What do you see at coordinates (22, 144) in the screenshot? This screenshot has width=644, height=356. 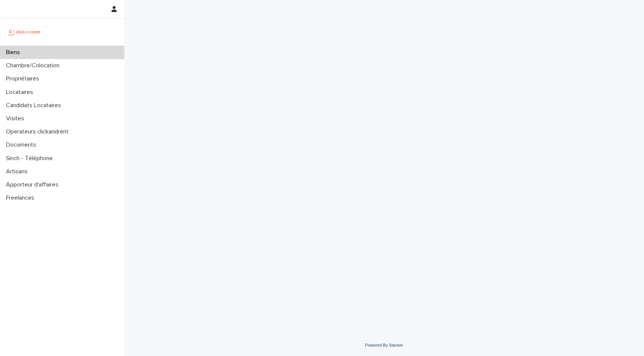 I see `p: Documents` at bounding box center [22, 144].